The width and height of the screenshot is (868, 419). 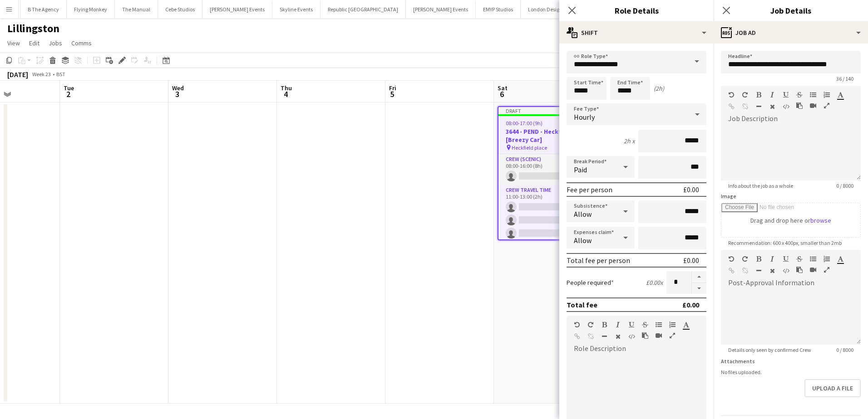 What do you see at coordinates (832, 388) in the screenshot?
I see `button: Upload a file` at bounding box center [832, 388].